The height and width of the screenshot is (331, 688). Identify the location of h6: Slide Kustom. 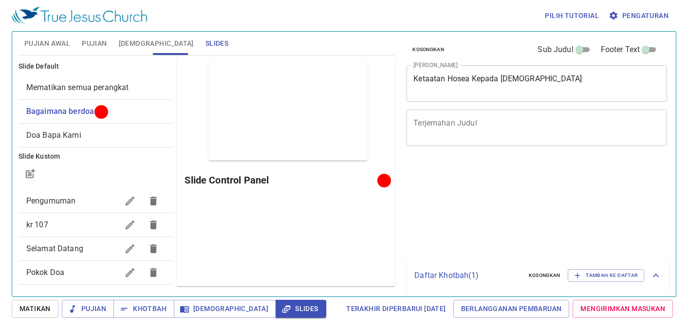
(96, 157).